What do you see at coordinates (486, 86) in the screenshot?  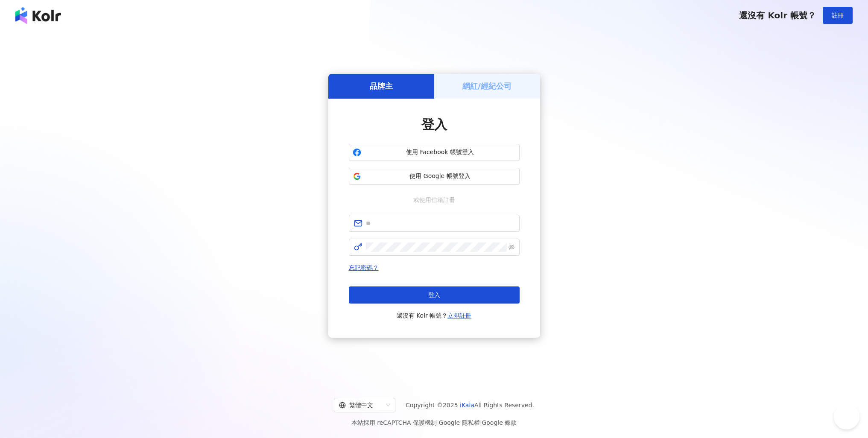 I see `h5: 網紅/經紀公司` at bounding box center [486, 86].